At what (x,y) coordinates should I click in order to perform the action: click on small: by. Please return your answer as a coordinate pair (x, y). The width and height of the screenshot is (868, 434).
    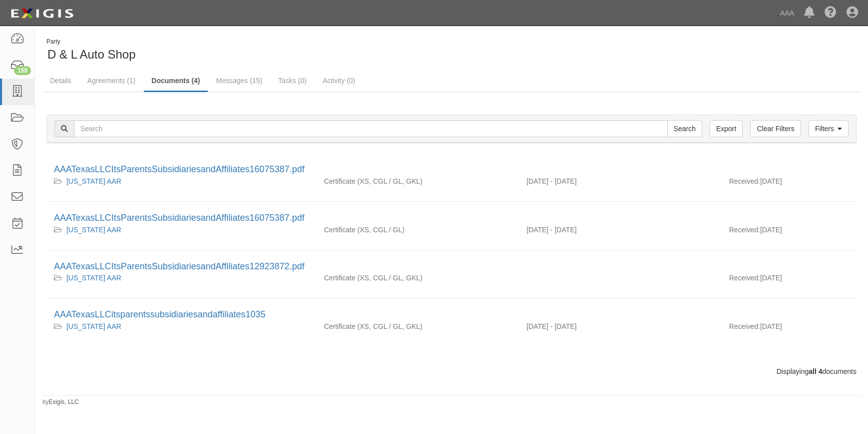
    Looking at the image, I should click on (61, 401).